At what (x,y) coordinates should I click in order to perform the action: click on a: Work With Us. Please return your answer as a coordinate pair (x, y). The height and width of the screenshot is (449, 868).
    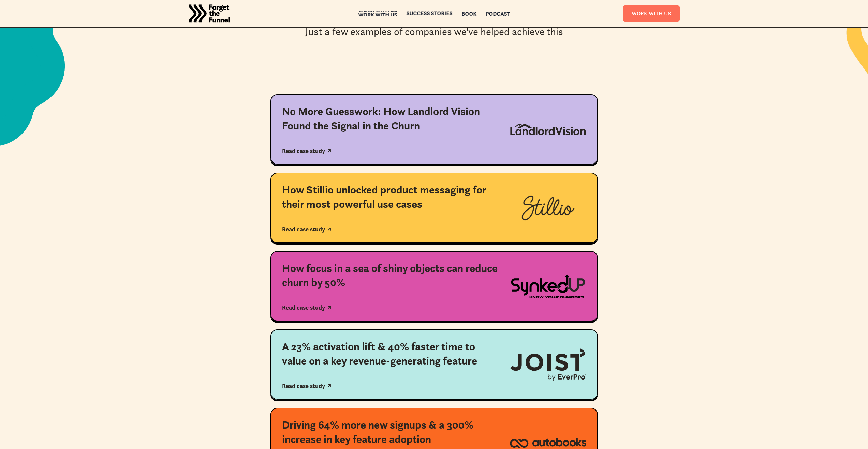
    Looking at the image, I should click on (651, 13).